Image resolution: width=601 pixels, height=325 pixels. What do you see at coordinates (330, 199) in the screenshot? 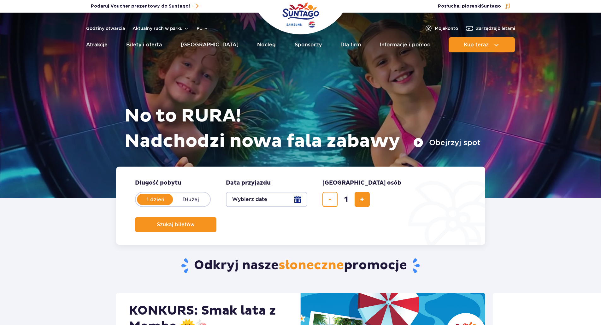
I see `button: usuń bilet` at bounding box center [330, 199].